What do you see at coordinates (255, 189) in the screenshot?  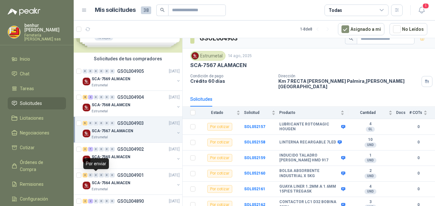 I see `a: SOL052161` at bounding box center [255, 189].